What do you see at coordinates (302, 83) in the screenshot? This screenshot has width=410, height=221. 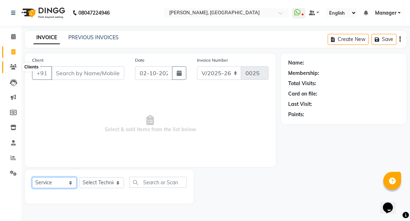 I see `div: Total Visits:` at bounding box center [302, 83].